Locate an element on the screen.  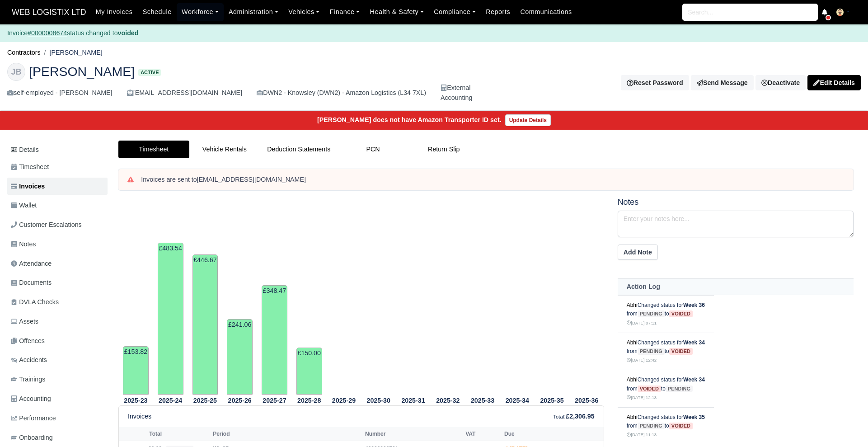
span: Attendance is located at coordinates (31, 264).